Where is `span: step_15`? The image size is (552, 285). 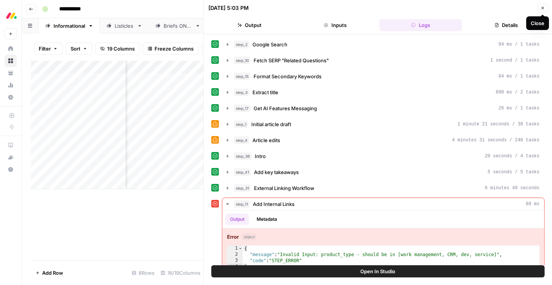
span: step_15 is located at coordinates (242, 76).